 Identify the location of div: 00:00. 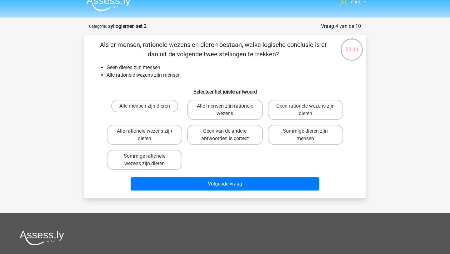
(352, 46).